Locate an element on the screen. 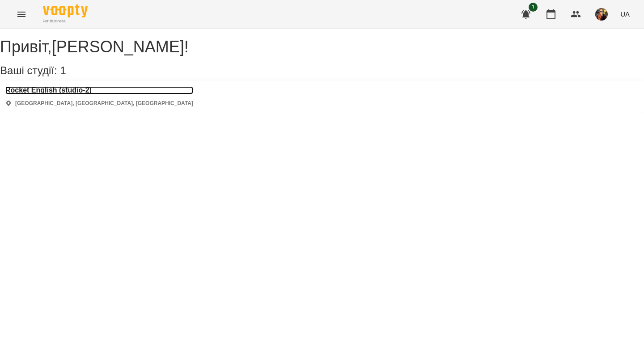 This screenshot has height=363, width=644. span: UA is located at coordinates (625, 14).